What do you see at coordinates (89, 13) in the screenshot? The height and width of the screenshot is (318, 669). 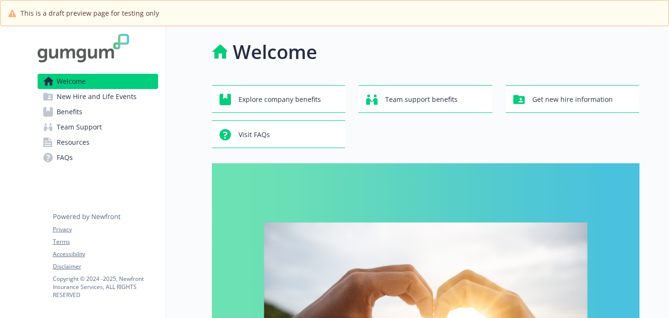 I see `span: This is a draft preview page for testing only` at bounding box center [89, 13].